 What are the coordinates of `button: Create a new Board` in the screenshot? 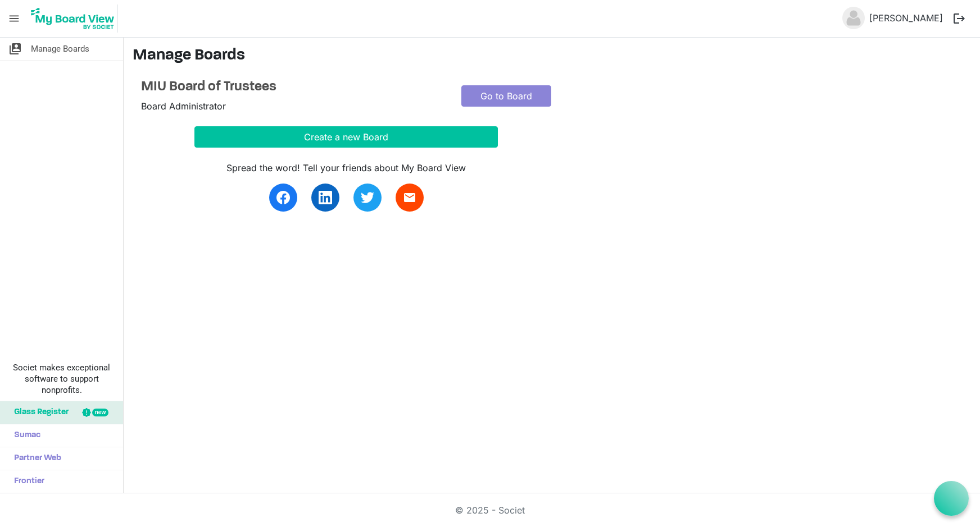 It's located at (346, 137).